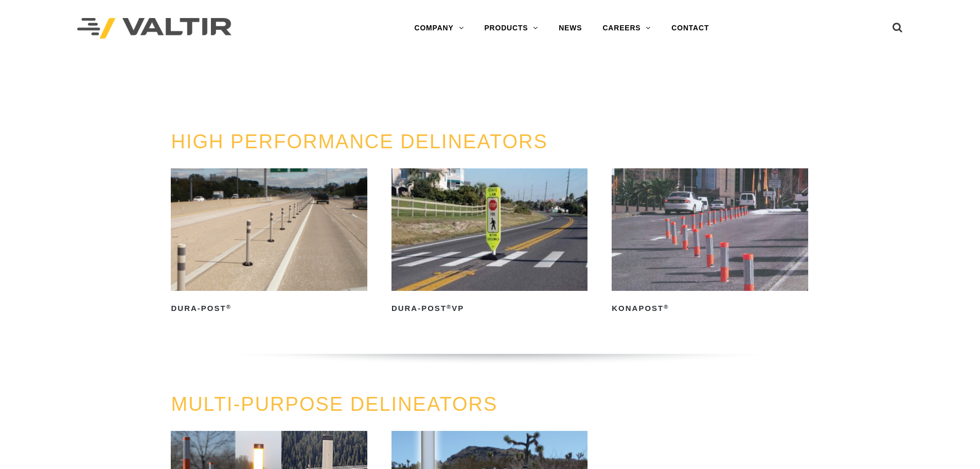 The image size is (980, 469). Describe the element at coordinates (268, 309) in the screenshot. I see `h2: Dura-Post` at that location.